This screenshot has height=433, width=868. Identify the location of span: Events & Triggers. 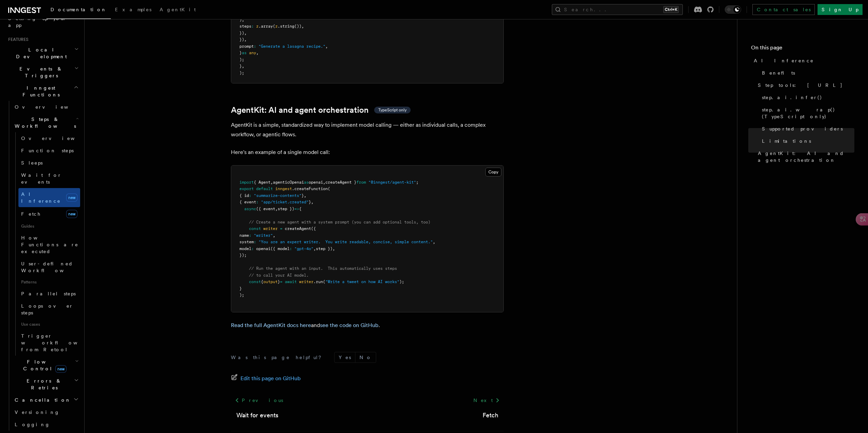
(40, 72).